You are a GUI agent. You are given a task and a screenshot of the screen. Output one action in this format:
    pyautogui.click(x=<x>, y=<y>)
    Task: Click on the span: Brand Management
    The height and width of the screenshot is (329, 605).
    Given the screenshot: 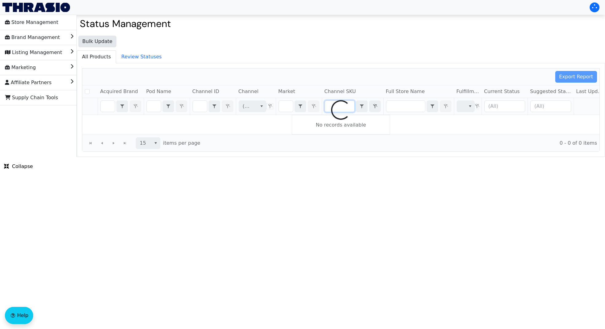 What is the action you would take?
    pyautogui.click(x=32, y=37)
    